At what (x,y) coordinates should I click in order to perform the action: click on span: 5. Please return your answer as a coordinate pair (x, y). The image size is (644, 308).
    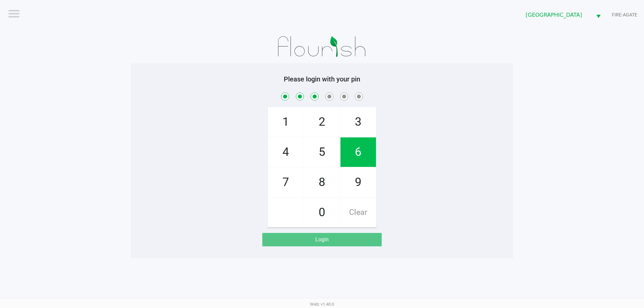
    Looking at the image, I should click on (322, 152).